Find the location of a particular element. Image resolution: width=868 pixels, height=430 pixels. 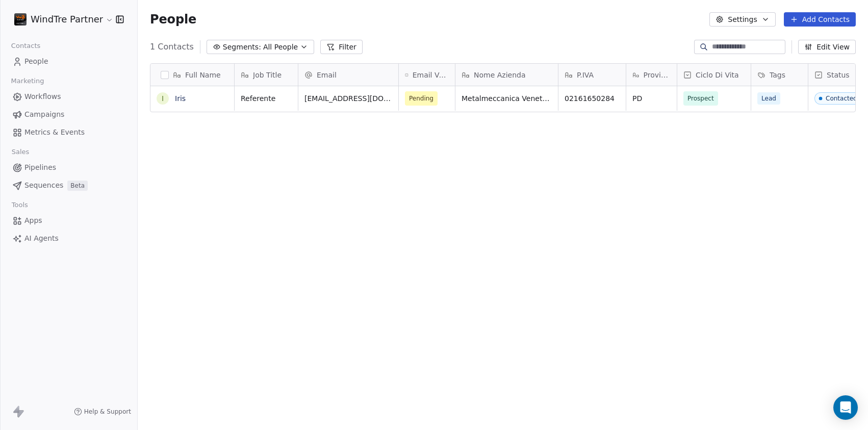

span: AI Agents is located at coordinates (41, 238).